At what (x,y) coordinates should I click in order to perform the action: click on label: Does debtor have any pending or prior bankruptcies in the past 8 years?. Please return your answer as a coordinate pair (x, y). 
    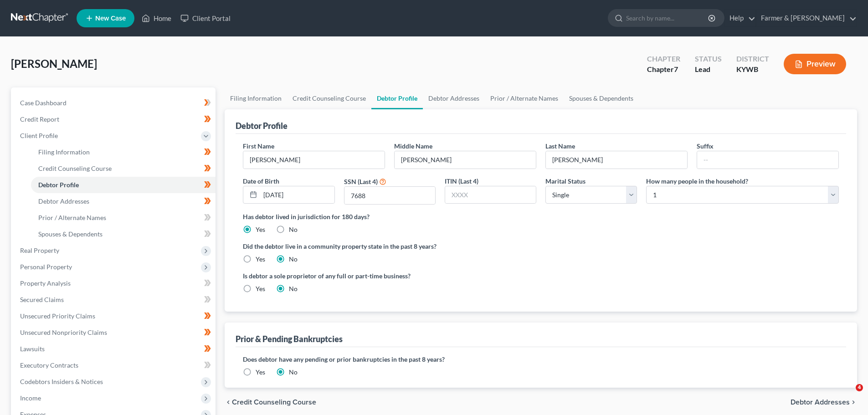
    Looking at the image, I should click on (541, 359).